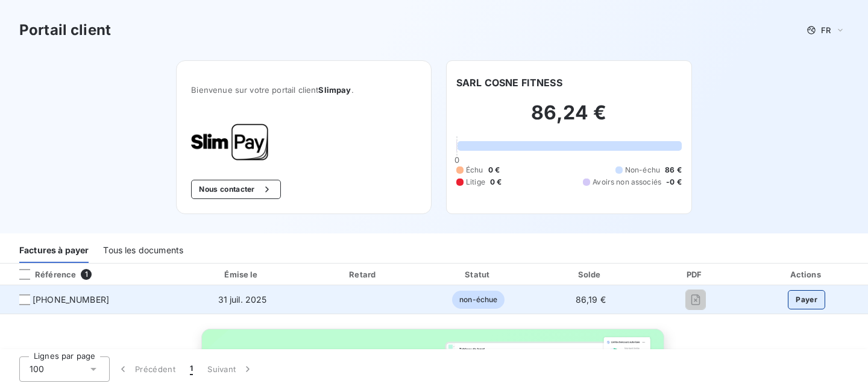 The image size is (868, 389). Describe the element at coordinates (826, 30) in the screenshot. I see `span: FR` at that location.